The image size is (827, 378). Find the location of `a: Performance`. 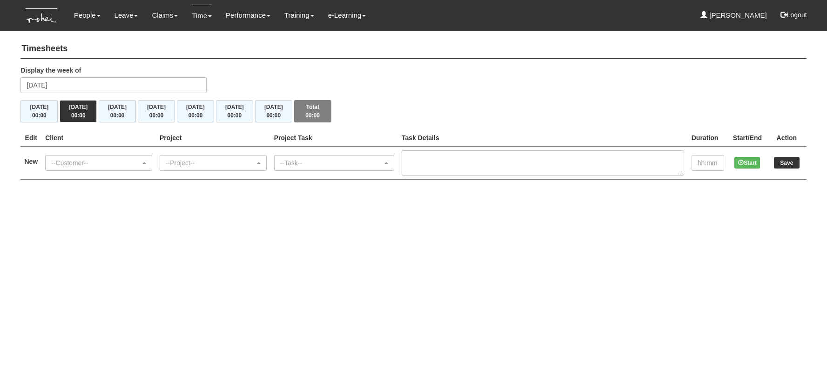

a: Performance is located at coordinates (248, 15).